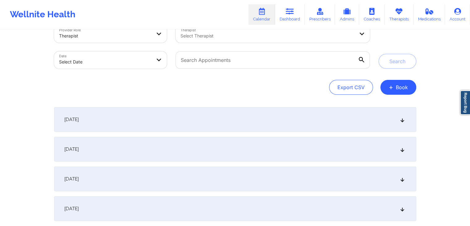 This screenshot has height=226, width=470. Describe the element at coordinates (465, 102) in the screenshot. I see `a: Report Bug` at that location.